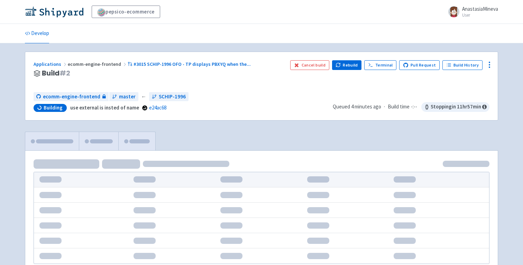  What do you see at coordinates (124, 96) in the screenshot?
I see `a: master` at bounding box center [124, 96].